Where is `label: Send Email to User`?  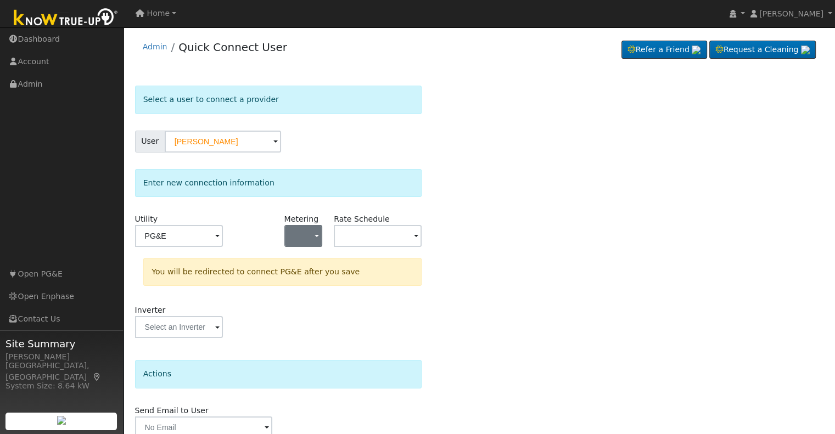 label: Send Email to User is located at coordinates (172, 411).